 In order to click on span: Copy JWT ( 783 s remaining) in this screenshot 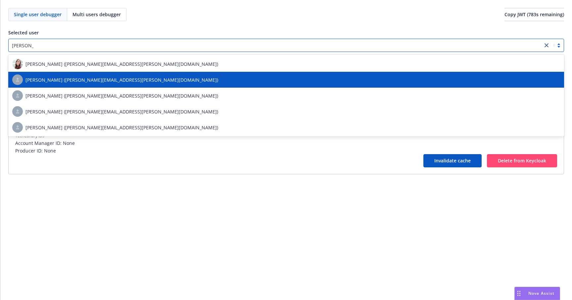, I will do `click(534, 14)`.